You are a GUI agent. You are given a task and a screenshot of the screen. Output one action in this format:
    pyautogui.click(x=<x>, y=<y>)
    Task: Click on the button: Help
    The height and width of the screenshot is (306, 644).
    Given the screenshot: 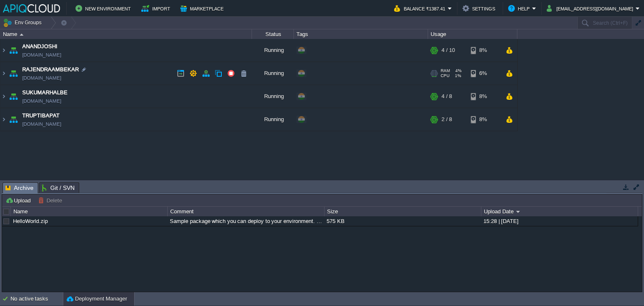 What is the action you would take?
    pyautogui.click(x=520, y=8)
    